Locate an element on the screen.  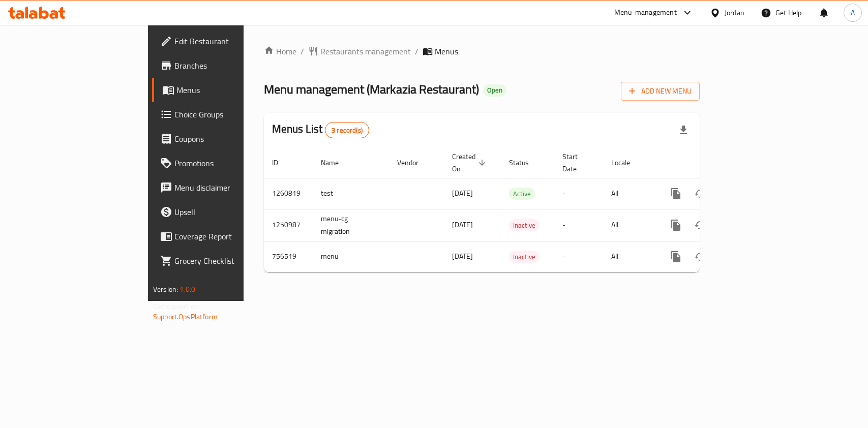
div: Jordan is located at coordinates (735, 13).